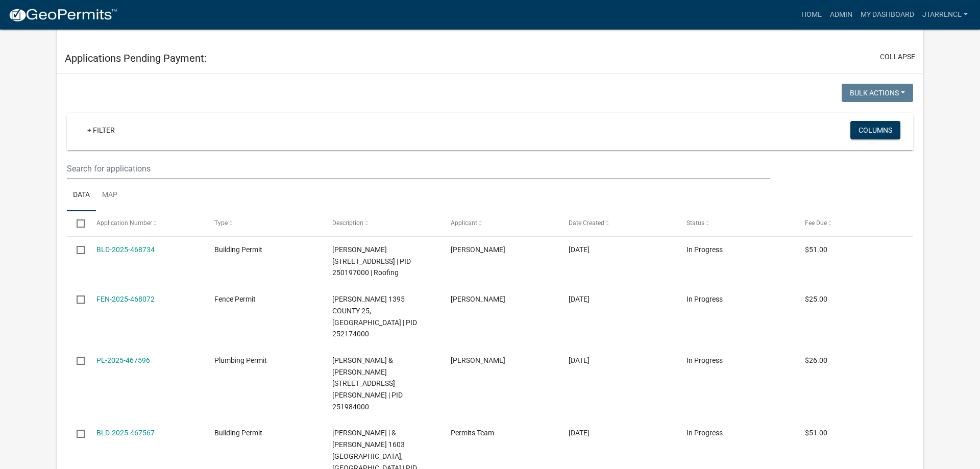 The image size is (980, 469). What do you see at coordinates (587, 223) in the screenshot?
I see `span: Date Created` at bounding box center [587, 223].